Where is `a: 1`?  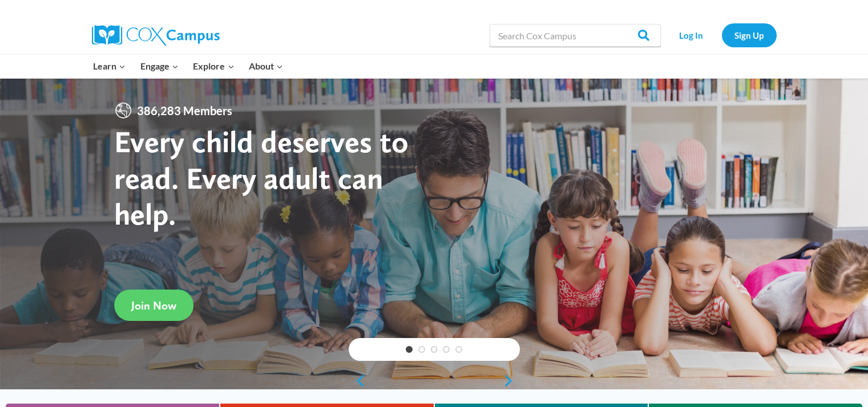
a: 1 is located at coordinates (409, 349).